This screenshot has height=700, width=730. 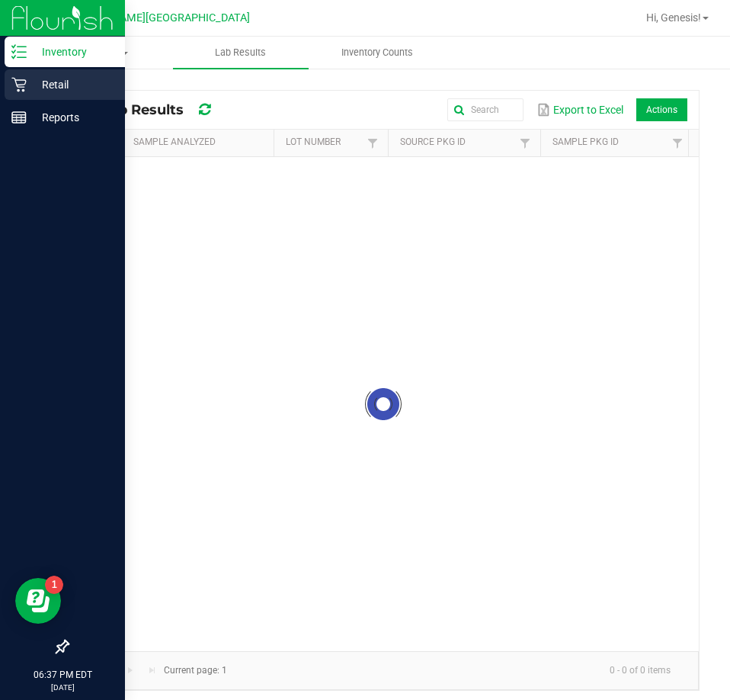 I want to click on span: Lab Results, so click(x=240, y=53).